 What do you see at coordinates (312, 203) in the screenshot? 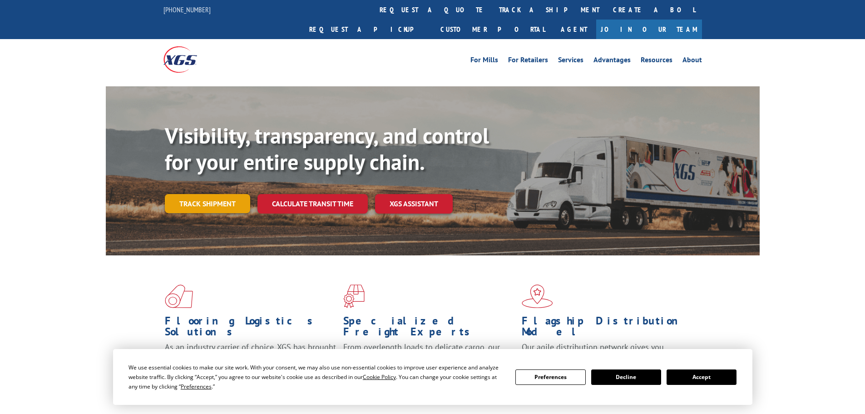
I see `a: Calculate transit time` at bounding box center [312, 203].